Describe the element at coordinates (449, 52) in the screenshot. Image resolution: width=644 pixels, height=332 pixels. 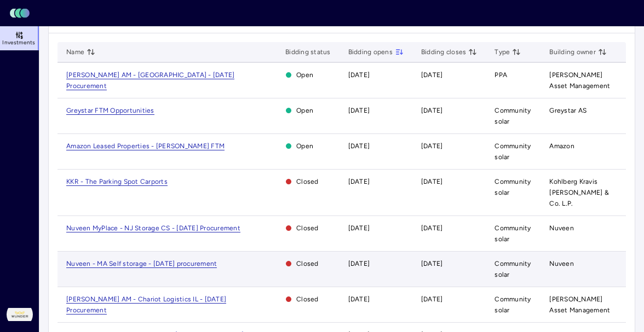
I see `span: Bidding closes` at that location.